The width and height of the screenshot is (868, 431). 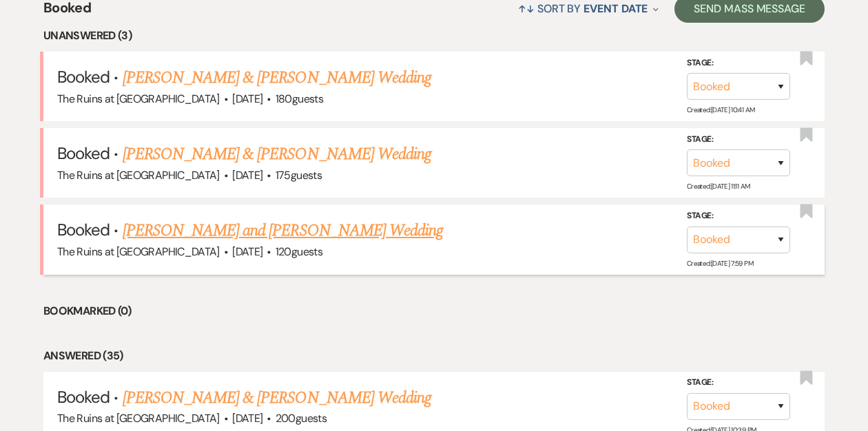 I want to click on span: 200 guests, so click(x=301, y=418).